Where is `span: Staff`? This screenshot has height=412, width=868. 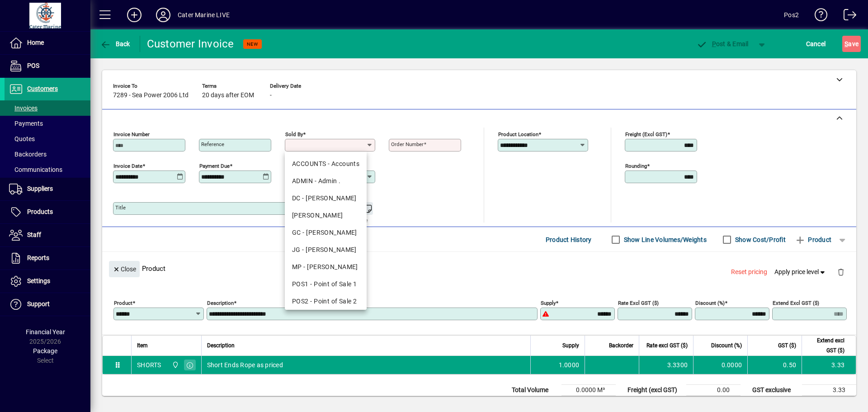
span: Staff is located at coordinates (34, 234).